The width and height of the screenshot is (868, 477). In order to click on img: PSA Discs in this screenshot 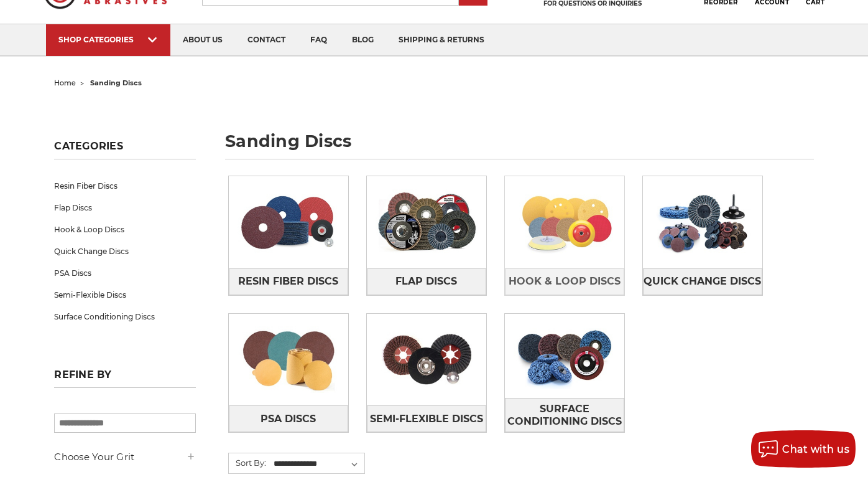, I will do `click(288, 359)`.